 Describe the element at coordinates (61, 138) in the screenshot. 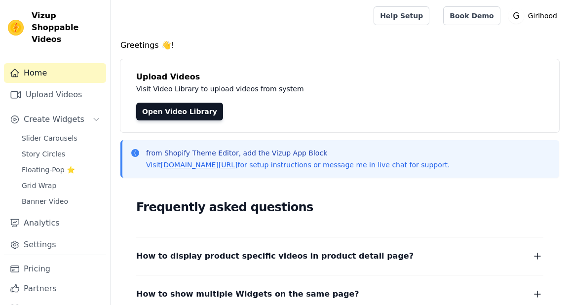

I see `a: Slider Carousels` at that location.